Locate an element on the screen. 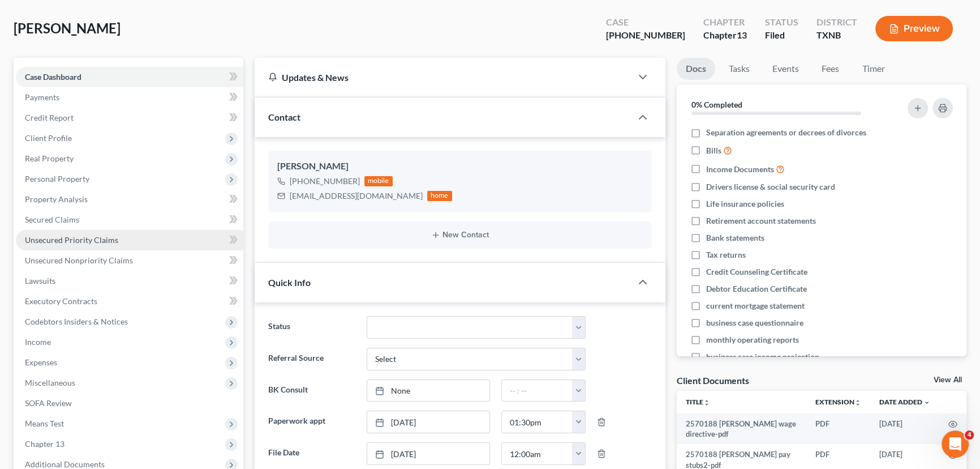 Image resolution: width=980 pixels, height=469 pixels. td: PDF is located at coordinates (838, 429).